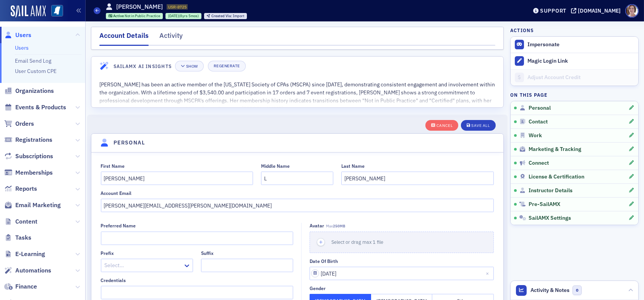 The width and height of the screenshot is (644, 300). I want to click on span: Connect, so click(538, 163).